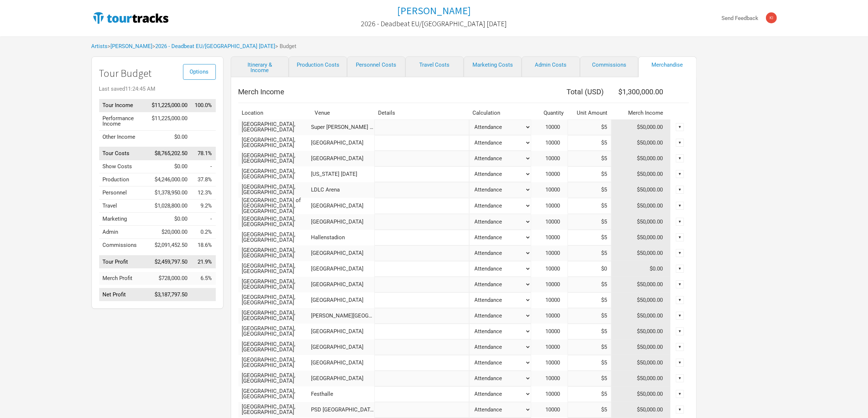  Describe the element at coordinates (199, 72) in the screenshot. I see `button: Options` at that location.